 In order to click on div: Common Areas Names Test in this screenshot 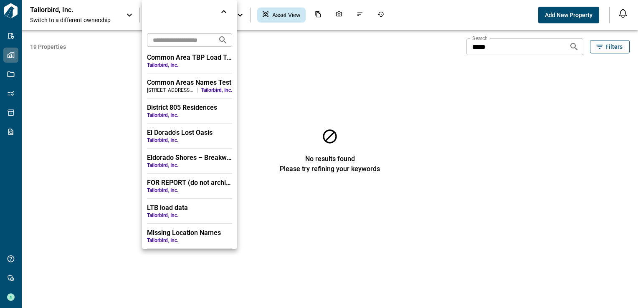, I will do `click(189, 83)`.